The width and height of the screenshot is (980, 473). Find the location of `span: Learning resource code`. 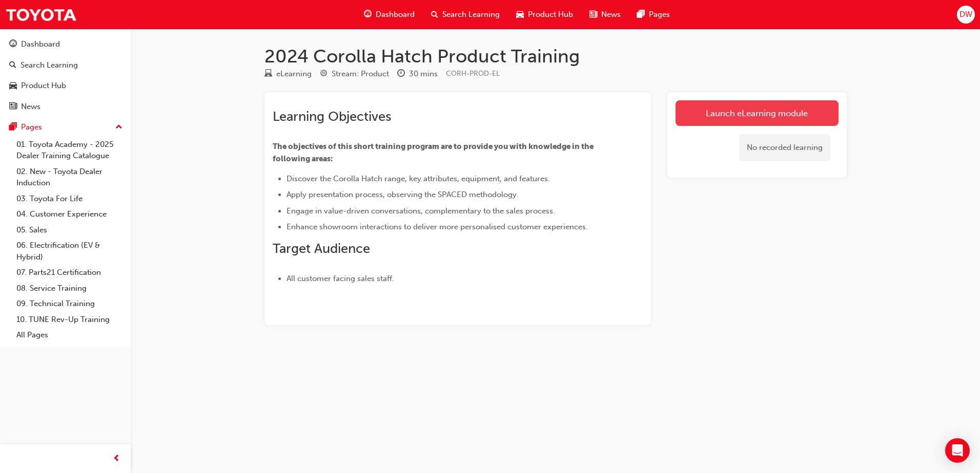

span: Learning resource code is located at coordinates (472, 73).